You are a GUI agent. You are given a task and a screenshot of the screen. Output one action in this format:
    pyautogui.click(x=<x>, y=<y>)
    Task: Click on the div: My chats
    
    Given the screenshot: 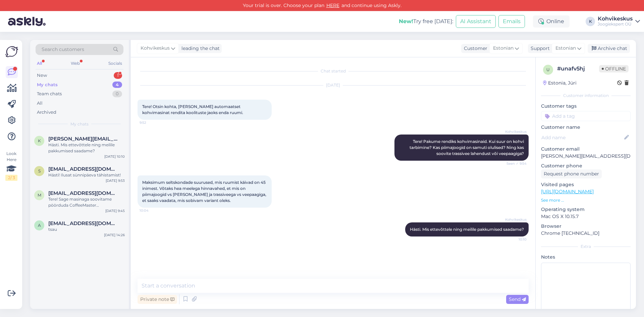 What is the action you would take?
    pyautogui.click(x=47, y=85)
    